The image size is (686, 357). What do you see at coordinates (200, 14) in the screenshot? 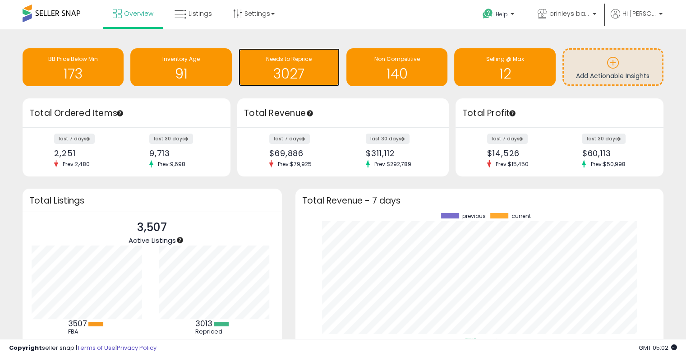
I see `span: Listings` at bounding box center [200, 14].